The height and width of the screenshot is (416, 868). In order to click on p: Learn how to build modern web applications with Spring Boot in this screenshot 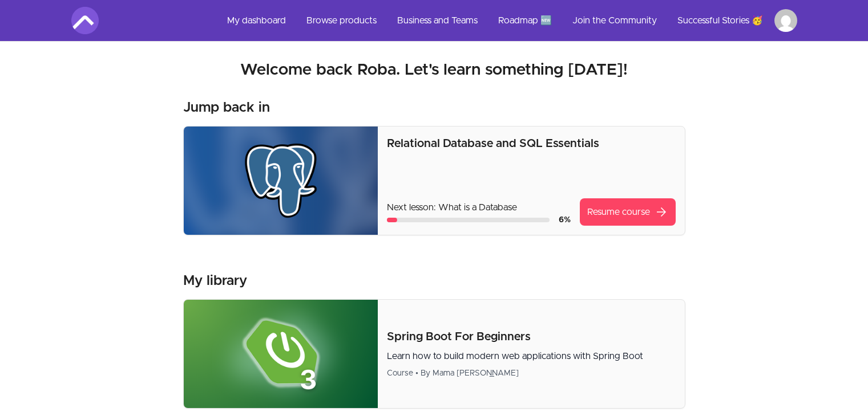, I will do `click(531, 356)`.